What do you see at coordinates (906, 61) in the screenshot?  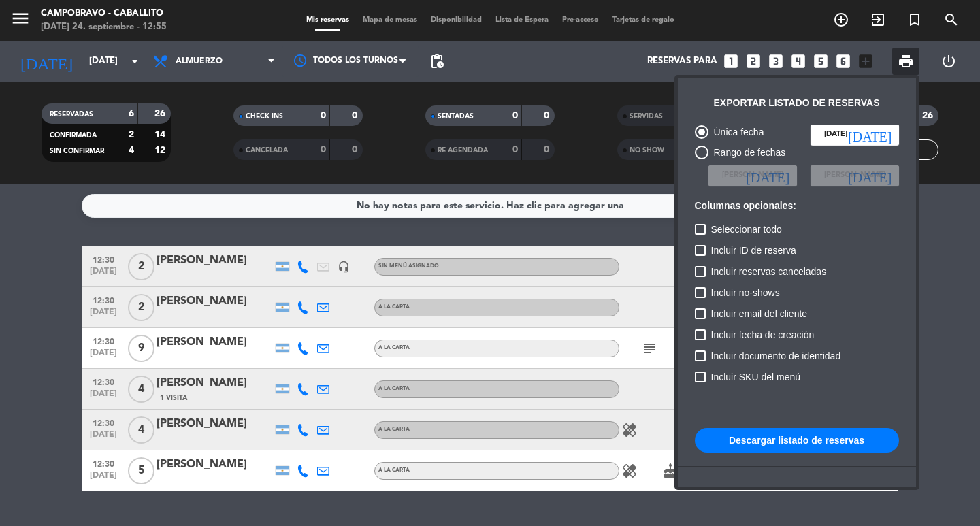 I see `span: print` at bounding box center [906, 61].